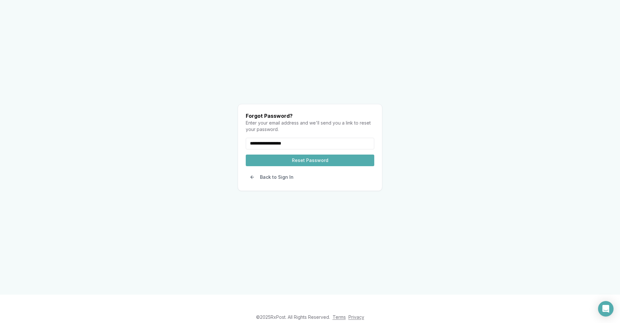  I want to click on button: Back to Sign In, so click(272, 177).